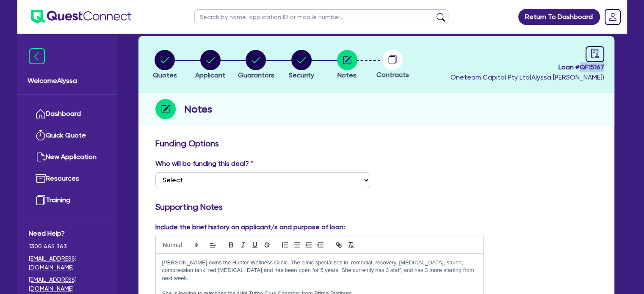 The image size is (644, 294). I want to click on input: Search by name, application ID or mobile number..., so click(322, 16).